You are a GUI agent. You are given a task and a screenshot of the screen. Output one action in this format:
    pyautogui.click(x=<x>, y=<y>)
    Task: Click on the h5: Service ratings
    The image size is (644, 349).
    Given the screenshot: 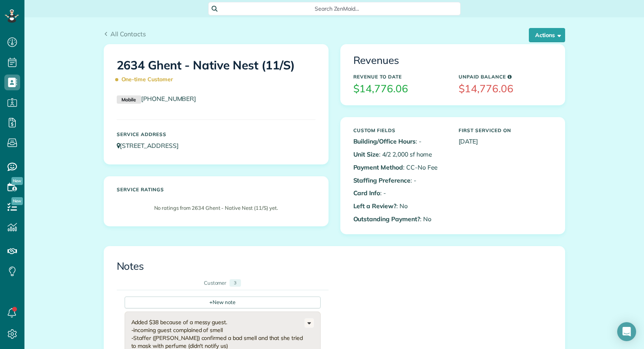 What is the action you would take?
    pyautogui.click(x=216, y=189)
    